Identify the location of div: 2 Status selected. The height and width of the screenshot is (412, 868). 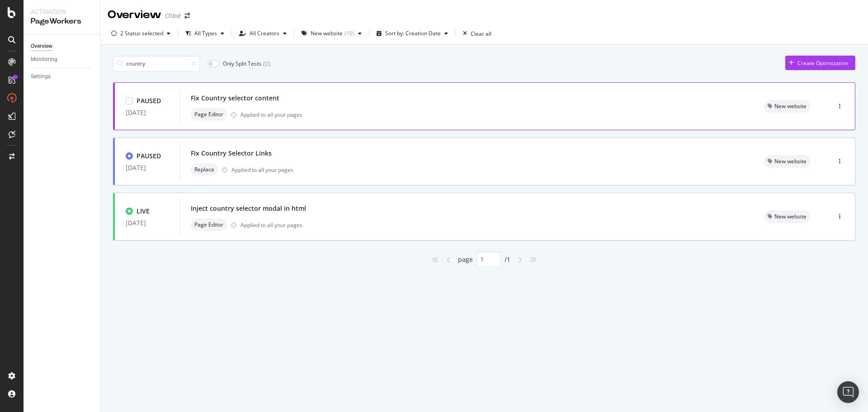
(141, 34).